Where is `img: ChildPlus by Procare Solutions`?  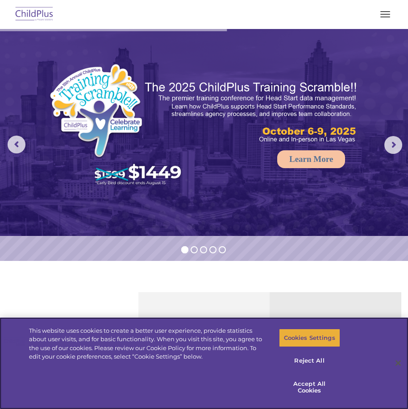
img: ChildPlus by Procare Solutions is located at coordinates (34, 14).